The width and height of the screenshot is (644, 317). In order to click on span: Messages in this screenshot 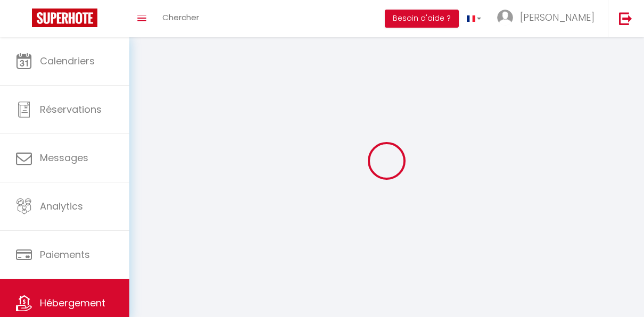, I will do `click(64, 158)`.